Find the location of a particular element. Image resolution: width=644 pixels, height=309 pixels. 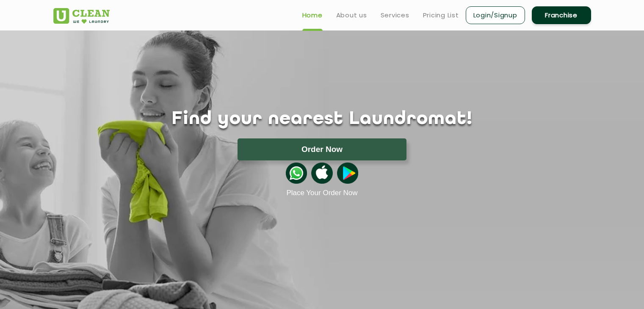

a: Home is located at coordinates (313, 15).